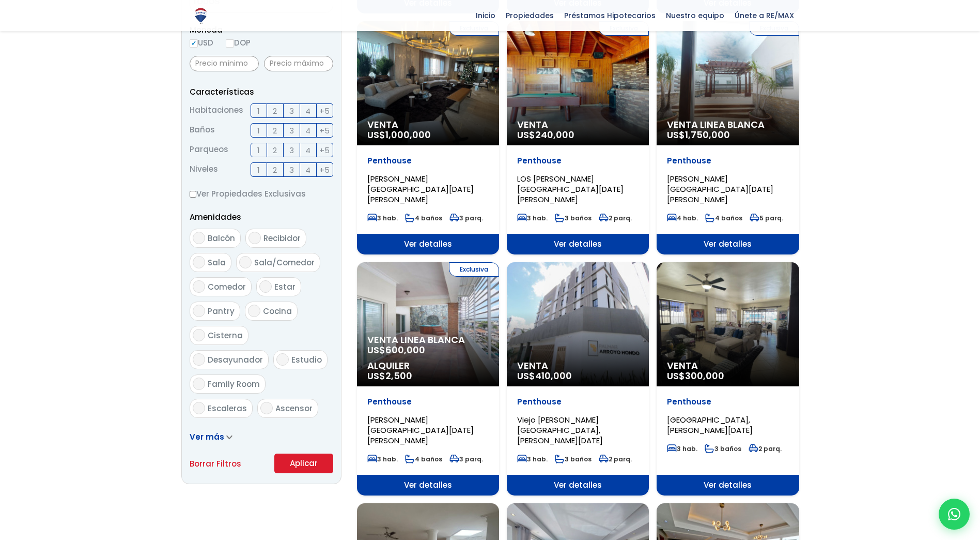 The height and width of the screenshot is (540, 980). I want to click on span: Habitaciones, so click(217, 110).